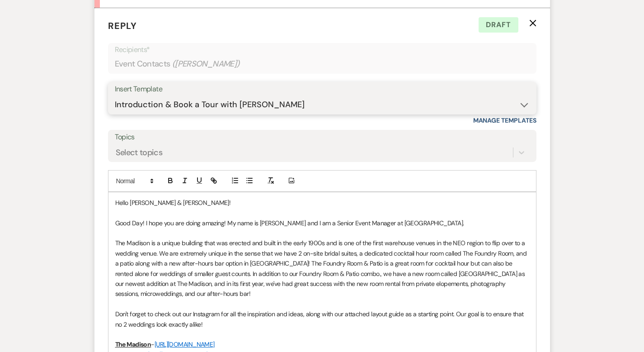 The height and width of the screenshot is (352, 644). What do you see at coordinates (322, 50) in the screenshot?
I see `p: Recipients*` at bounding box center [322, 50].